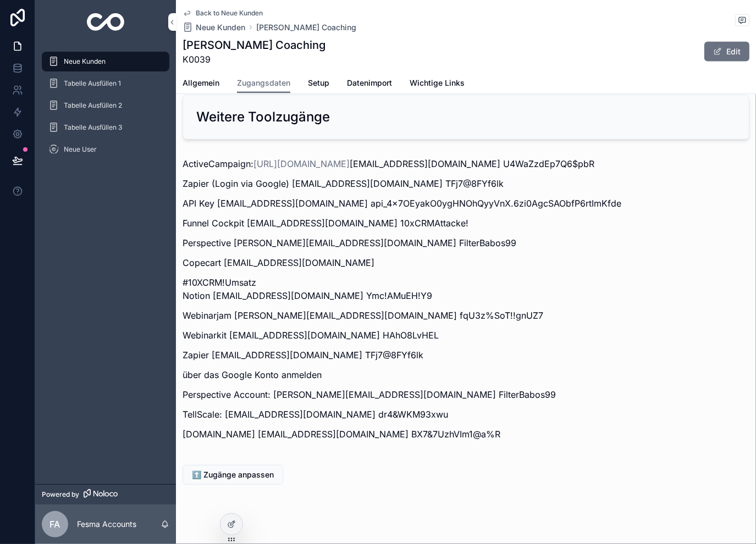 Image resolution: width=756 pixels, height=544 pixels. Describe the element at coordinates (105, 128) in the screenshot. I see `a: Tabelle Ausfüllen 3` at that location.